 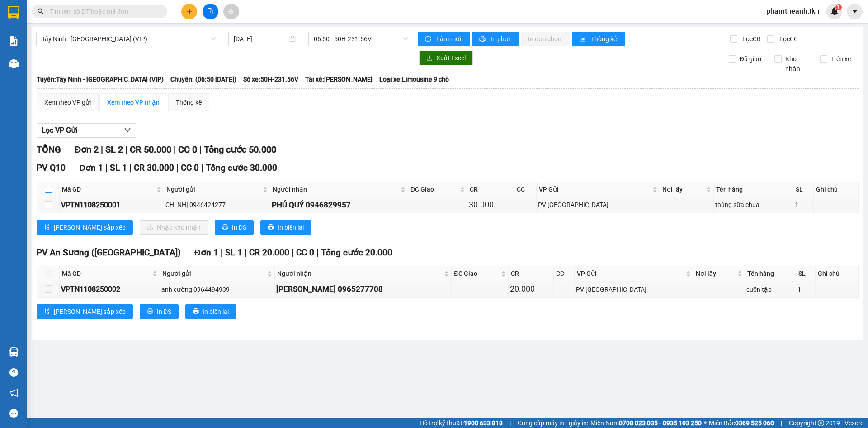 What do you see at coordinates (854, 12) in the screenshot?
I see `button: caret-down` at bounding box center [854, 12].